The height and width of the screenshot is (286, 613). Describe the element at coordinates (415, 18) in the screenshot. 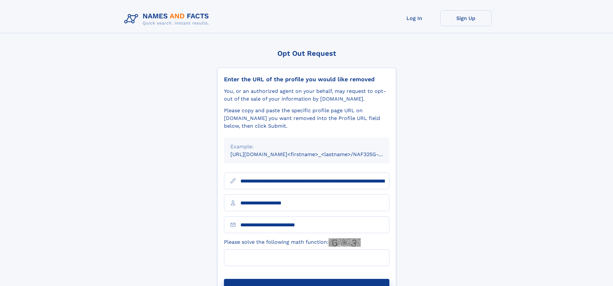

I see `a: Log In` at that location.